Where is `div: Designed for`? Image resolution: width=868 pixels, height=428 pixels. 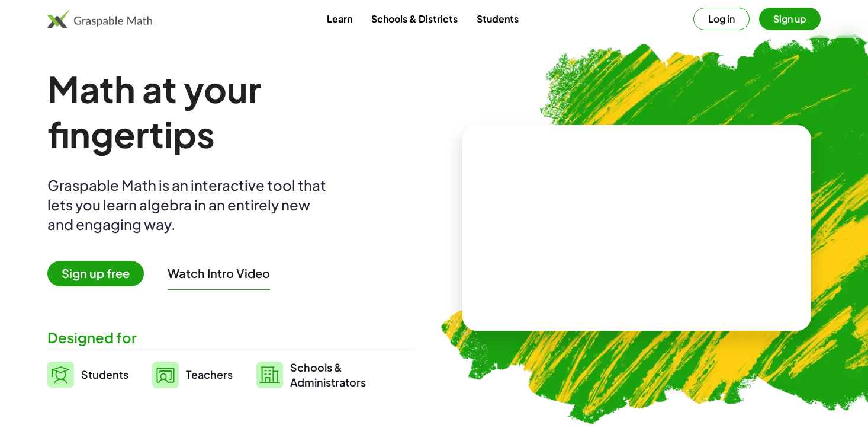
div: Designed for is located at coordinates (231, 337).